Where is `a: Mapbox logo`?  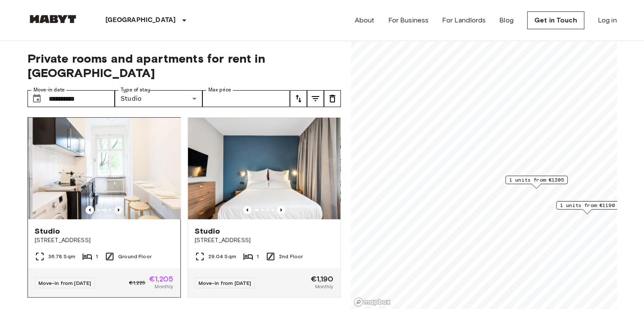
a: Mapbox logo is located at coordinates (372, 302).